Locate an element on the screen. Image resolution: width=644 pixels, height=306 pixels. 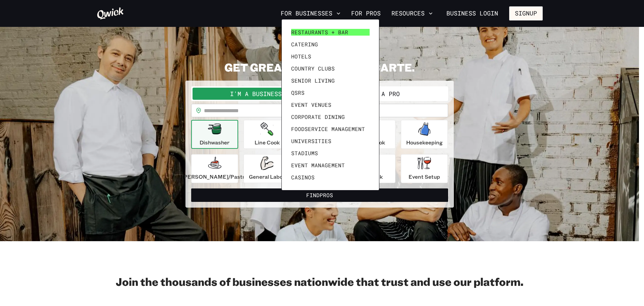
span: Stadiums is located at coordinates (304, 153).